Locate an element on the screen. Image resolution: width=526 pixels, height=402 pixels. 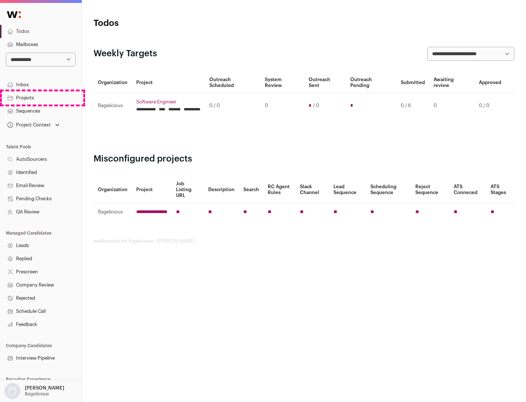
th: Awaiting review is located at coordinates (452, 83).